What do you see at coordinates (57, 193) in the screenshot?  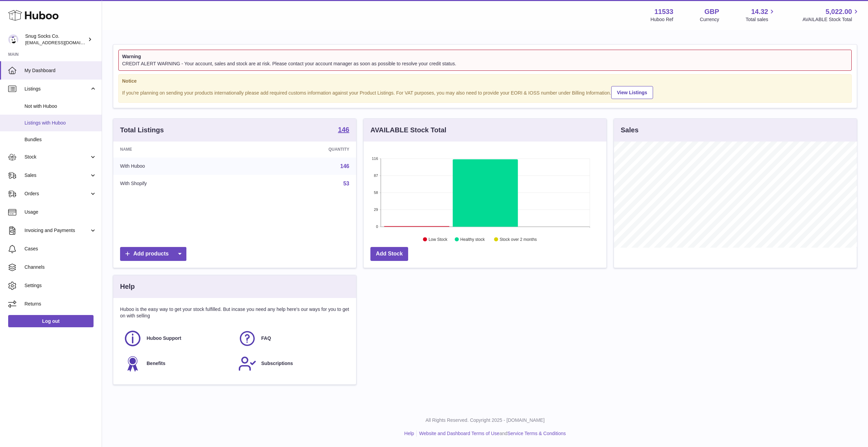 I see `span: Orders` at bounding box center [57, 193].